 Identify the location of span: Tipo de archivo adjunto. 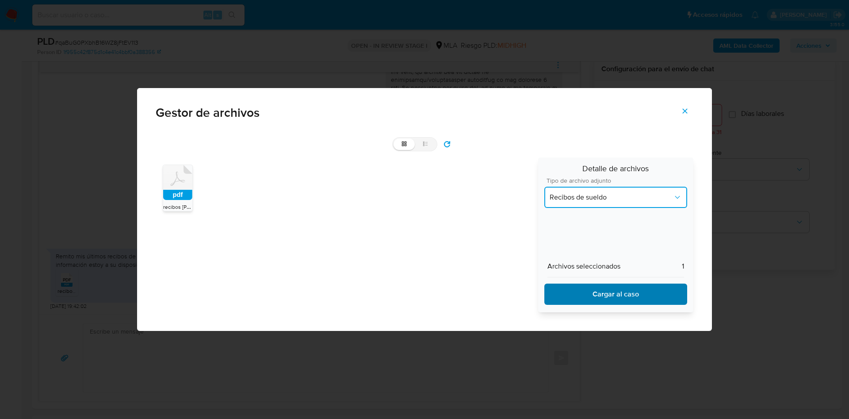
(617, 180).